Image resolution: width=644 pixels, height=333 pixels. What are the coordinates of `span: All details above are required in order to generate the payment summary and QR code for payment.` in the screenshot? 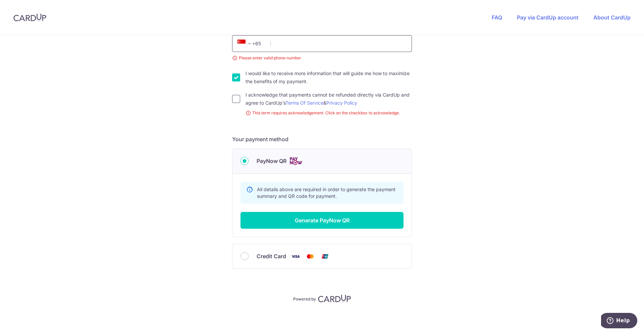 It's located at (326, 193).